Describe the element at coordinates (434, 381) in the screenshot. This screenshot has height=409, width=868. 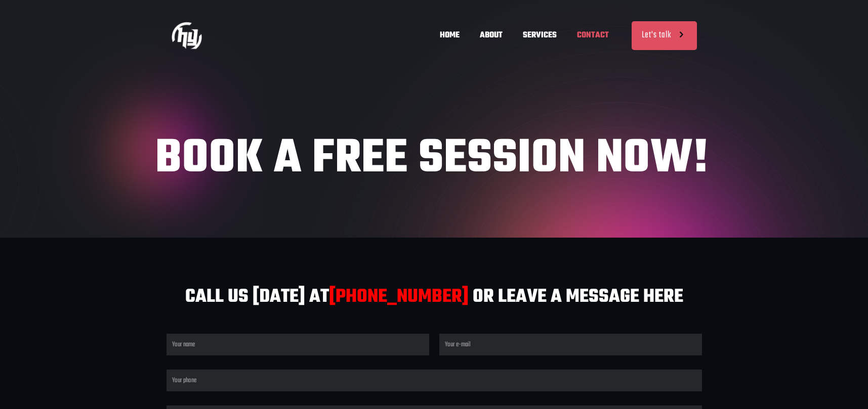
I see `input: Your phone` at that location.